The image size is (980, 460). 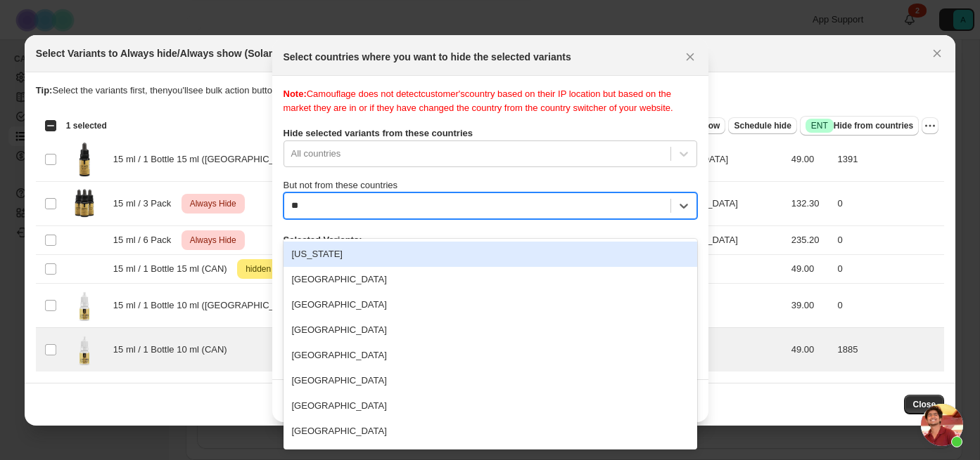 I want to click on div: Open chat, so click(x=942, y=425).